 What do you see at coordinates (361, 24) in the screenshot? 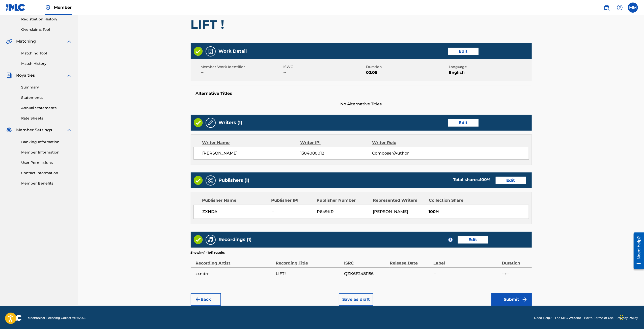
I see `h1: LIFT !` at bounding box center [361, 24].